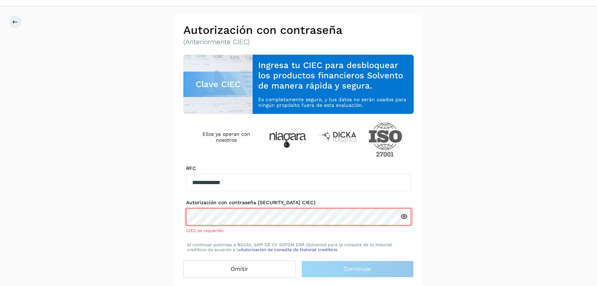  I want to click on span: Omitir, so click(239, 269).